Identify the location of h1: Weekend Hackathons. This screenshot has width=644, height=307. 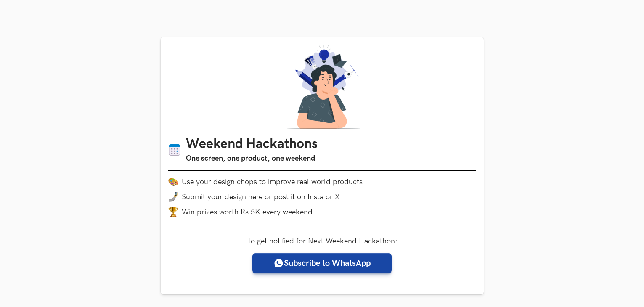
(252, 144).